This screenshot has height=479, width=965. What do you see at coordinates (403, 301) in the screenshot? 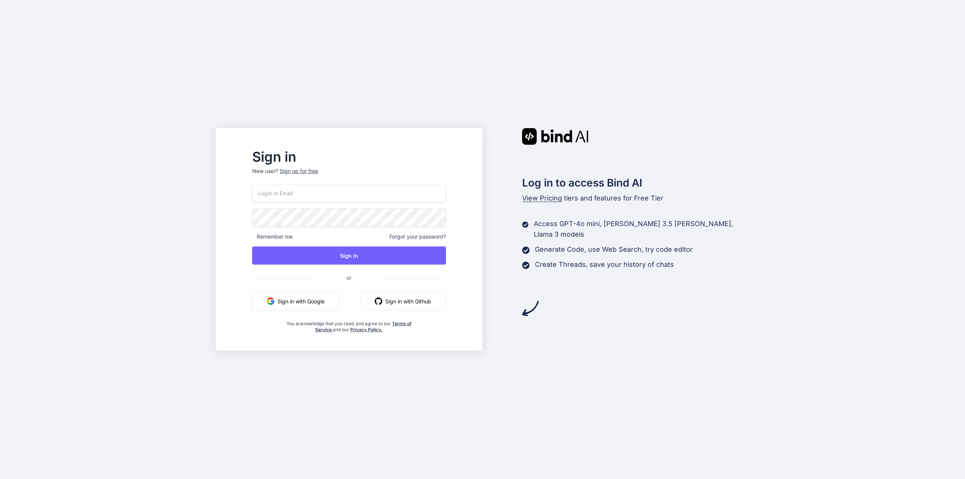
I see `button: Sign in with Github` at bounding box center [403, 301].